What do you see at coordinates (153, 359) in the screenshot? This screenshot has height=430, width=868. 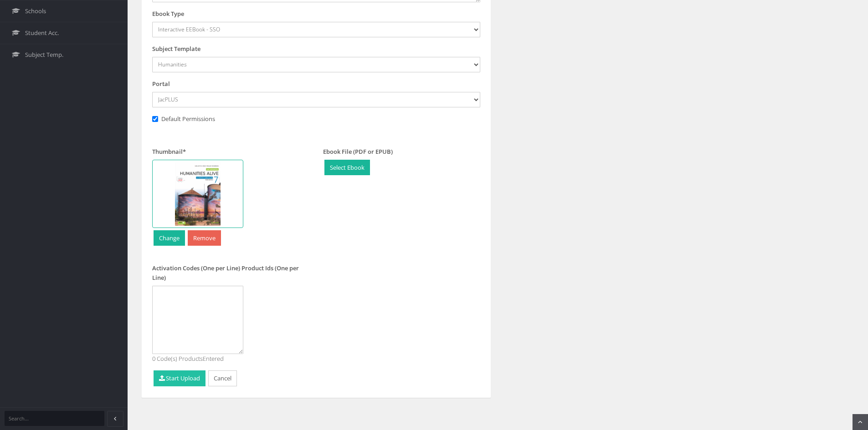 I see `span: 0` at bounding box center [153, 359].